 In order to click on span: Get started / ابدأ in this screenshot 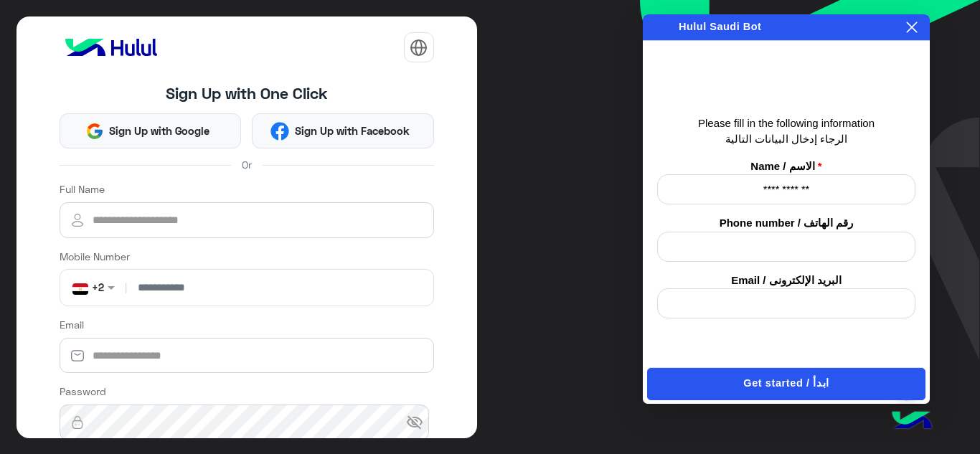, I will do `click(786, 384)`.